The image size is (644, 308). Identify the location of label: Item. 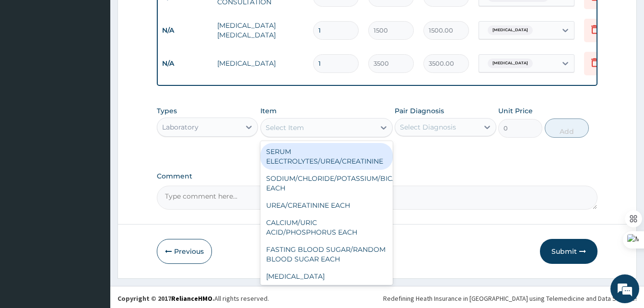
(268, 111).